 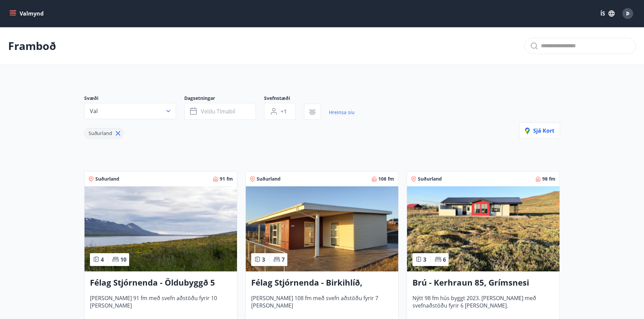 I want to click on button: Val, so click(x=130, y=111).